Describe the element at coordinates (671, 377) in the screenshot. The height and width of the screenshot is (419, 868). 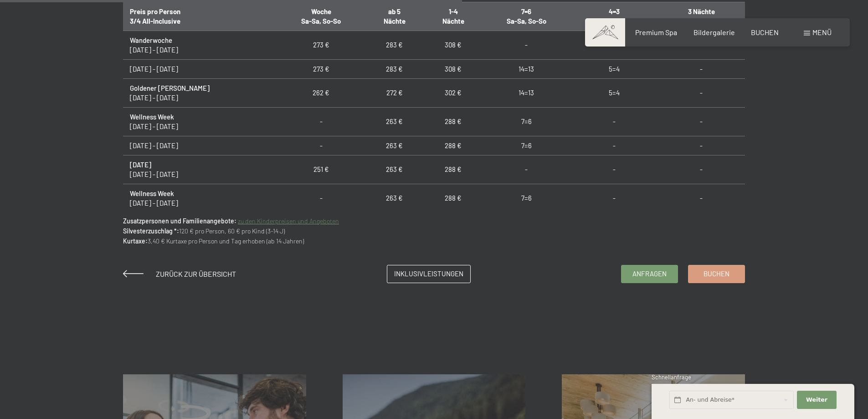
I see `span: Schnellanfrage` at that location.